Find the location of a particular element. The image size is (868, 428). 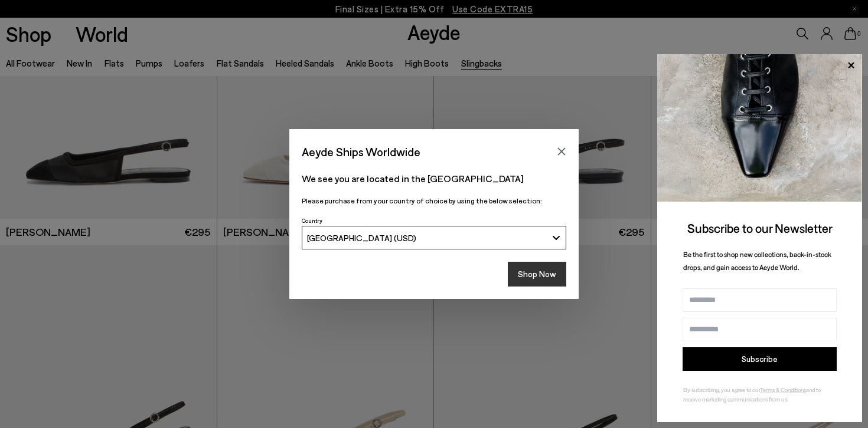

span: Country is located at coordinates (311, 221).